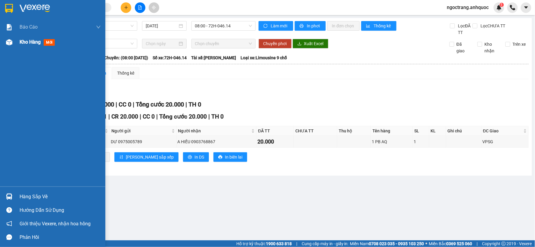 The image size is (535, 247). I want to click on span: Loại xe: Limousine 9 chỗ, so click(264, 58).